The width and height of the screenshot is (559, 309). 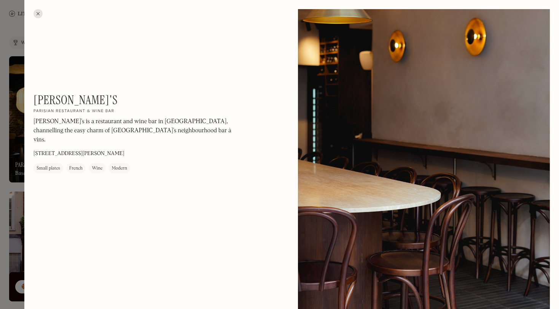 What do you see at coordinates (74, 111) in the screenshot?
I see `h2: Parisian restaurant & wine bar` at bounding box center [74, 111].